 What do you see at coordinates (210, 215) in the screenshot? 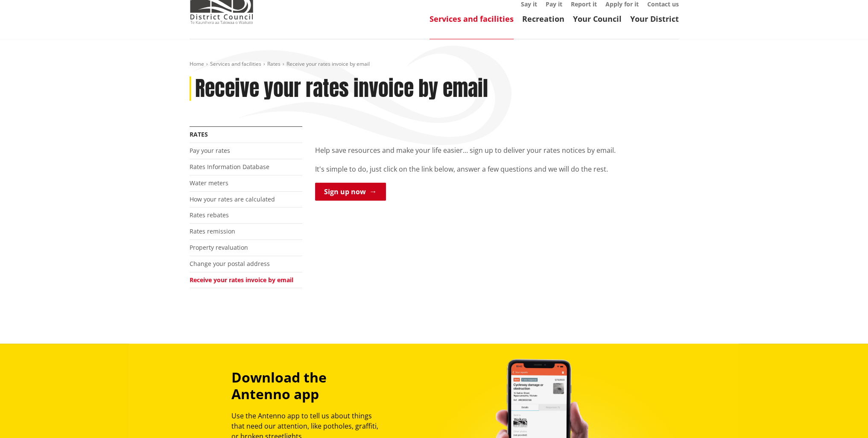
I see `a: Rates rebates` at bounding box center [210, 215].